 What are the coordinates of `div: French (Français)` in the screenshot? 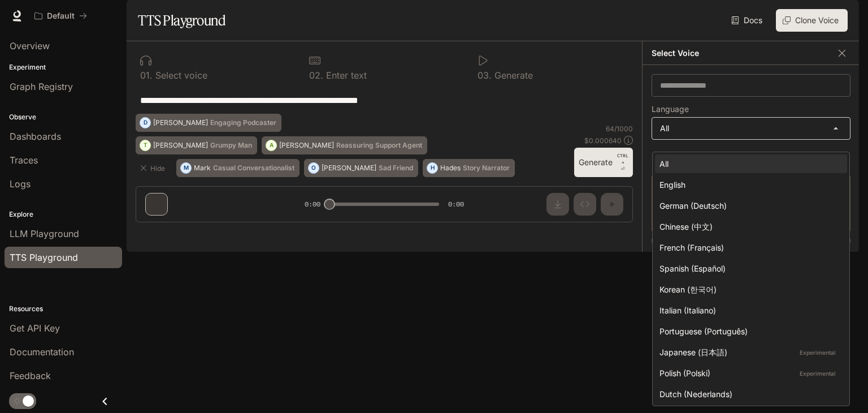 It's located at (749, 247).